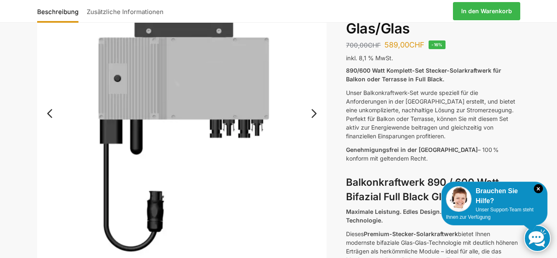 Image resolution: width=557 pixels, height=258 pixels. What do you see at coordinates (60, 11) in the screenshot?
I see `a: Beschreibung` at bounding box center [60, 11].